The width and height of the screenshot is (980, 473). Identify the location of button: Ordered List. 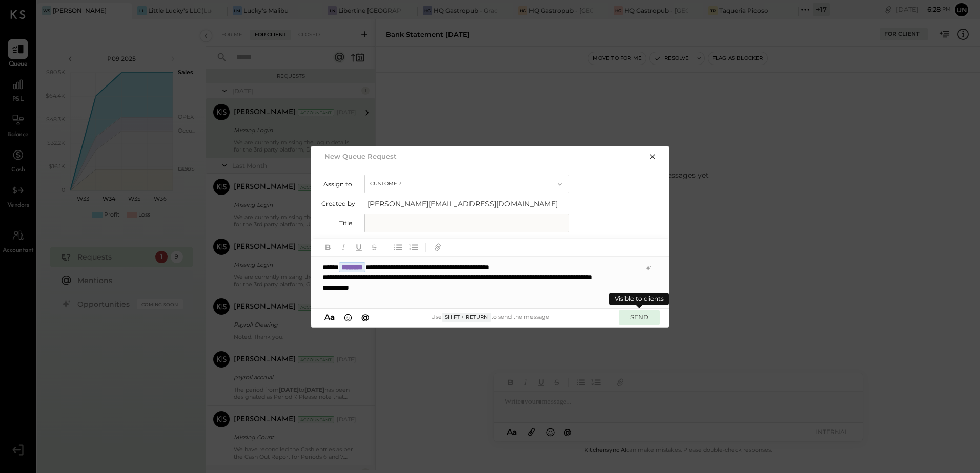
(414, 248).